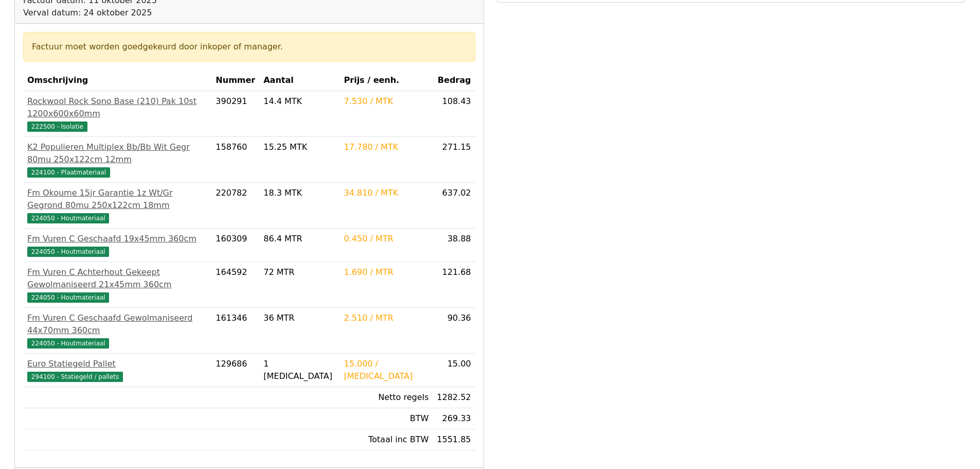  I want to click on div: 2.510 / MTR, so click(386, 318).